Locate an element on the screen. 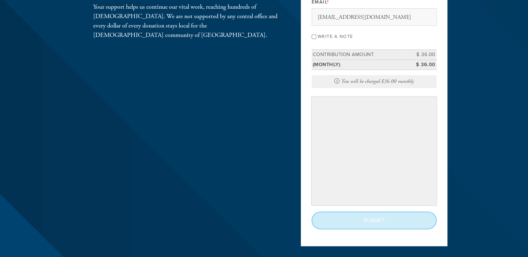  input: Submit is located at coordinates (374, 221).